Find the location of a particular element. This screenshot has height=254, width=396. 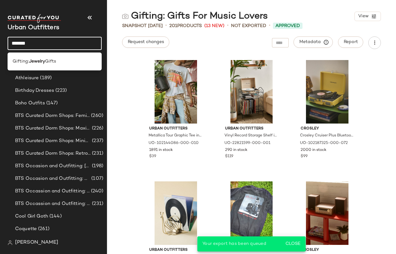

button: View is located at coordinates (368, 16).